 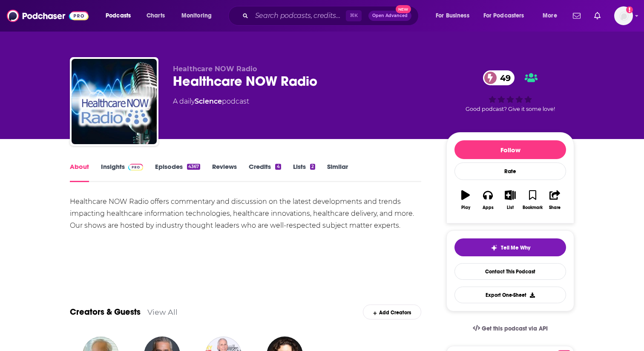 I want to click on img: tell me why sparkle, so click(x=494, y=248).